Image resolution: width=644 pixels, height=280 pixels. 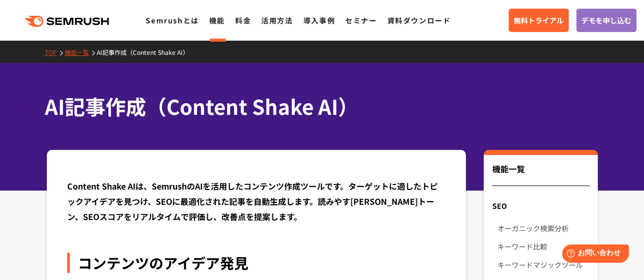 I want to click on a: 機能一覧, so click(x=80, y=52).